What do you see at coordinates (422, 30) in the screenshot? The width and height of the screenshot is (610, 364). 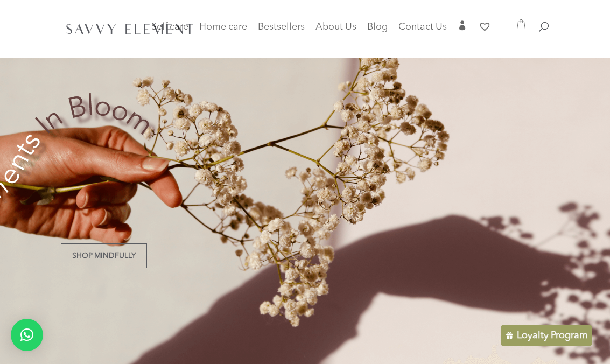 I see `a: Contact Us` at bounding box center [422, 30].